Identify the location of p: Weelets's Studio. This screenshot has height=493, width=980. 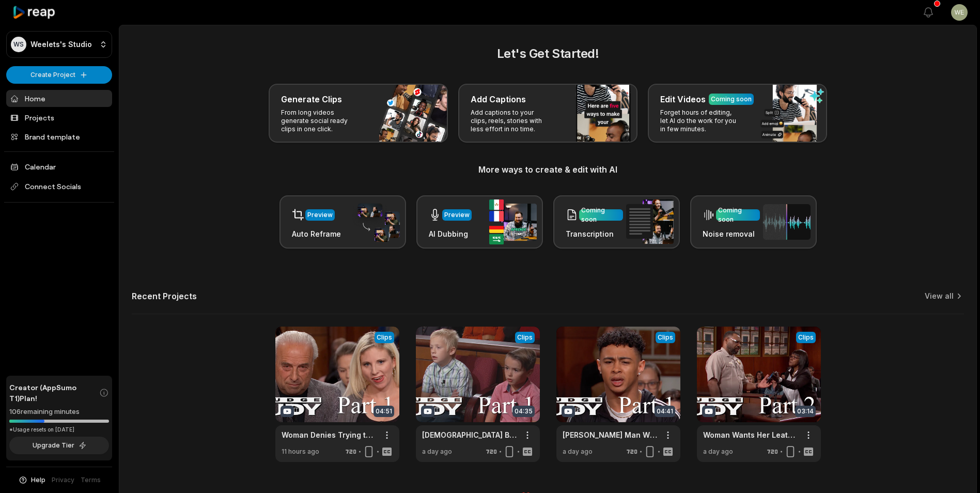
(61, 44).